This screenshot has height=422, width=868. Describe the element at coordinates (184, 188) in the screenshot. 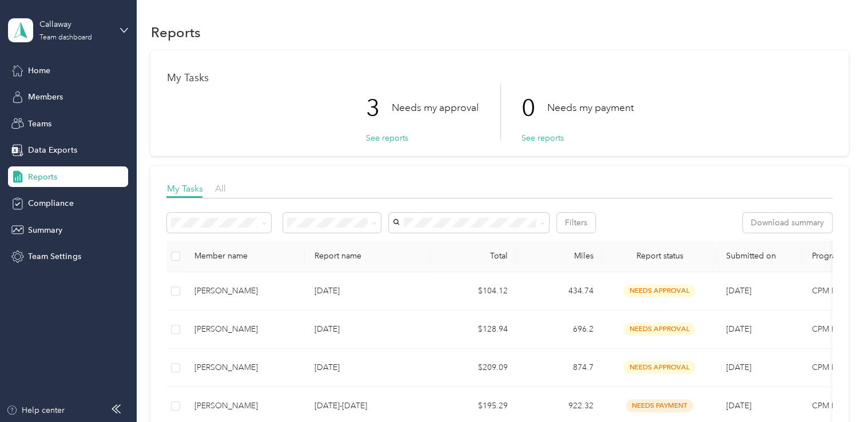

I see `span: My Tasks` at that location.